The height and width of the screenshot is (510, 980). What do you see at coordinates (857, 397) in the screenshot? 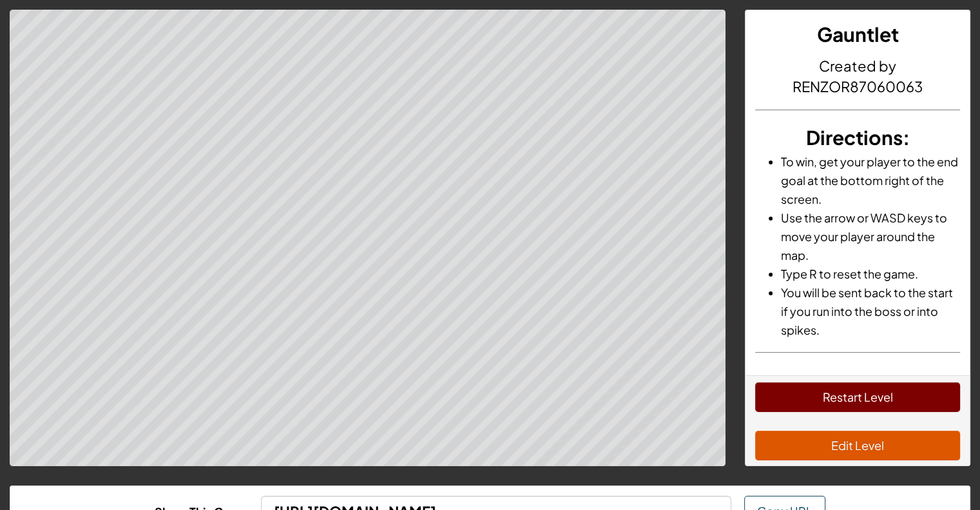
I see `button: Restart Level` at bounding box center [857, 397].